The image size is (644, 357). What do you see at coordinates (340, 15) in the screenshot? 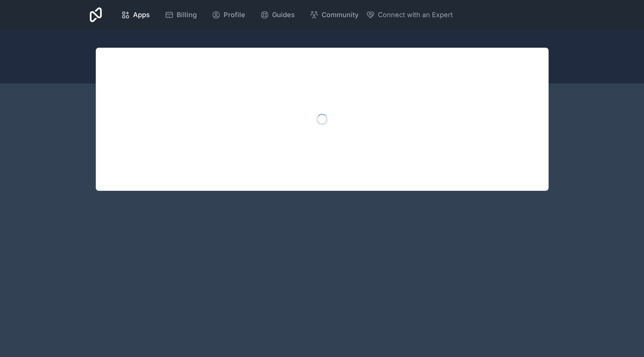
I see `span: Community` at bounding box center [340, 15].